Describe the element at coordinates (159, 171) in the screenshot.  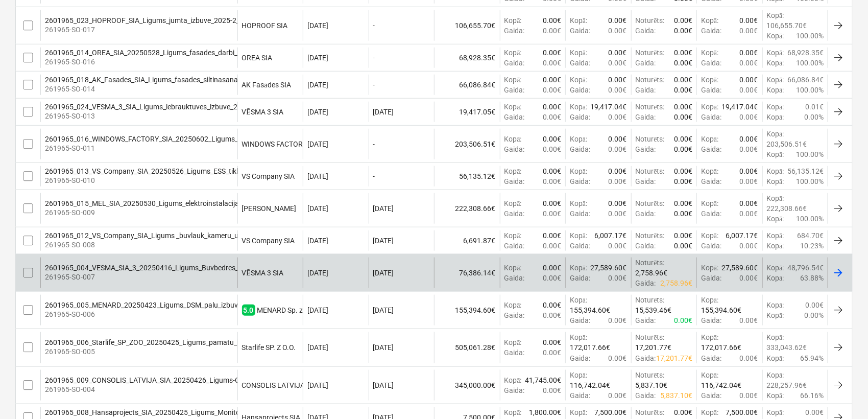
I see `div: 2601965_013_VS_Company_SIA_20250526_Ligums_ESS_tikli_N17A.pdf` at that location.